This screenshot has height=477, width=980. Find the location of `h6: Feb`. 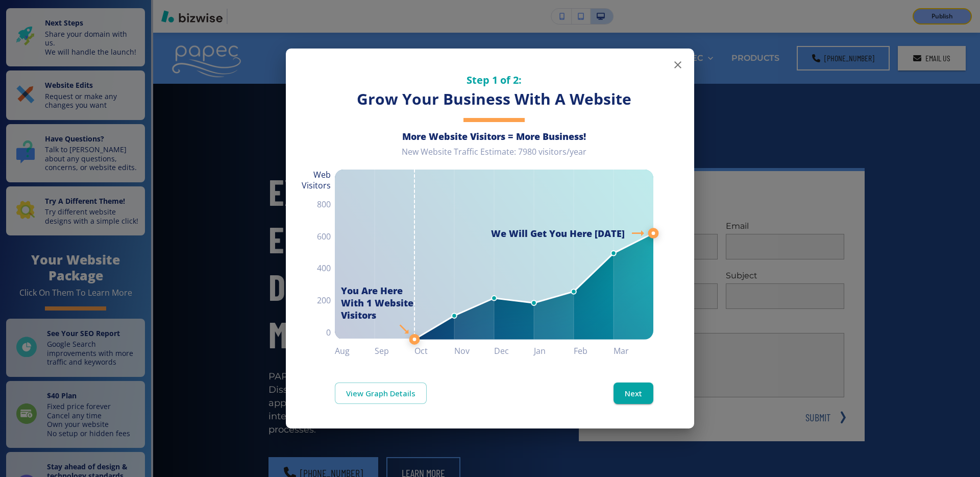

h6: Feb is located at coordinates (594, 351).